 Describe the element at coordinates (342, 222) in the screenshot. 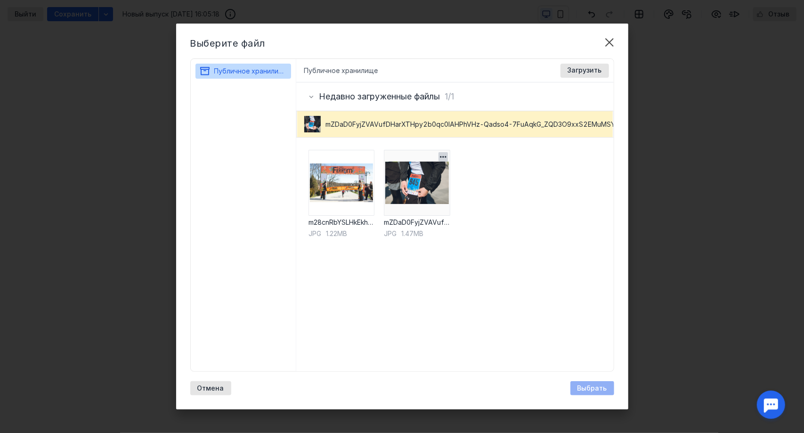

I see `div: m28cnRbYSLHkEkhR4YDMfCOA7UYOhSC5nIg2zyUYB0DAdtdbuiB1h6X_bYLqvXmwhfz8B3A-KSRoL_u4vVkO1AQV` at that location.